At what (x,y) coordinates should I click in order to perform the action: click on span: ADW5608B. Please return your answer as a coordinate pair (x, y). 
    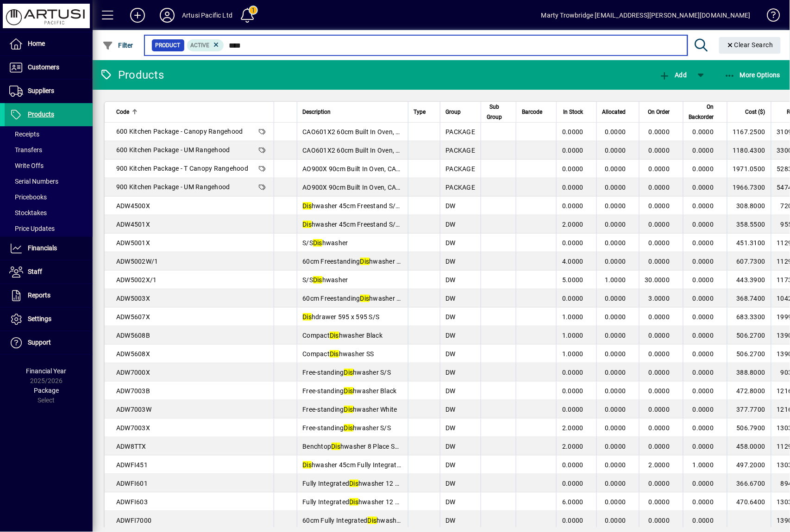
    Looking at the image, I should click on (132, 335).